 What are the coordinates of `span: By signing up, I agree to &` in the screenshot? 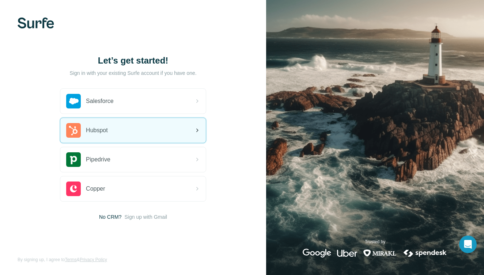 It's located at (62, 260).